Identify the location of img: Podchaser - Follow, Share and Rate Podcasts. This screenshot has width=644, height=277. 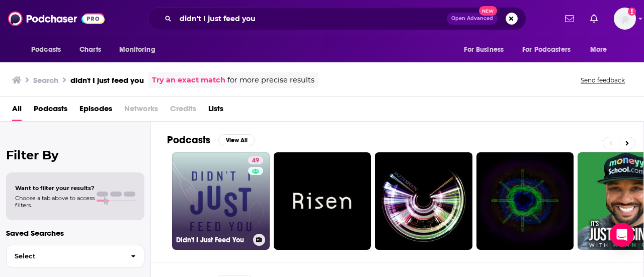
(56, 19).